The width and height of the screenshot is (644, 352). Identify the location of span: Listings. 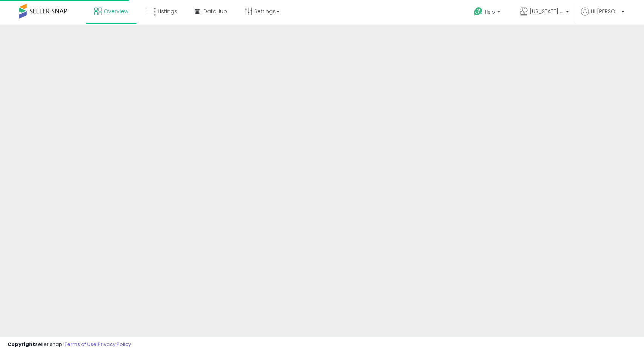
(168, 11).